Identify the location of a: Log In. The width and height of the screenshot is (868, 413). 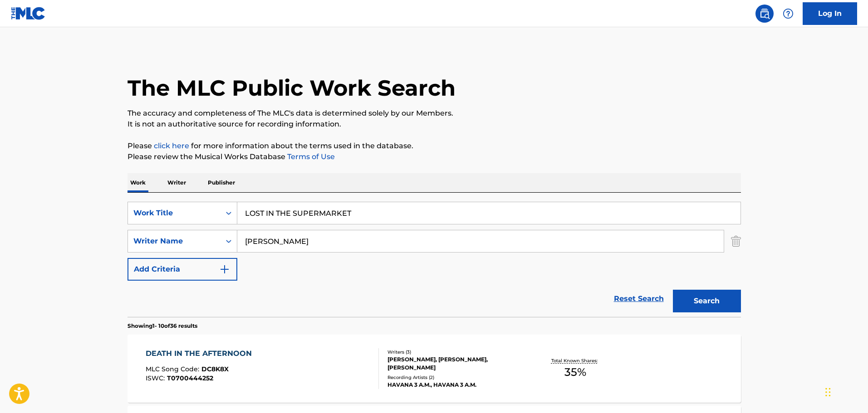
(830, 14).